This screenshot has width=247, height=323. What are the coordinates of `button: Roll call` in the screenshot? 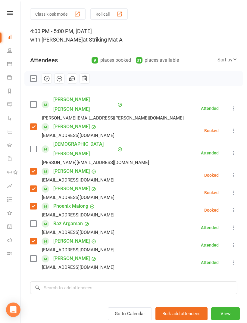 It's located at (109, 14).